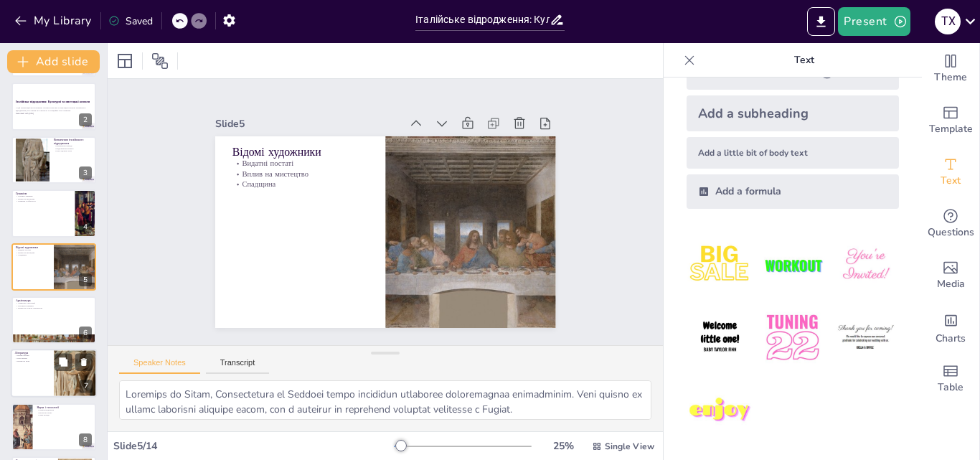  What do you see at coordinates (130, 21) in the screenshot?
I see `div: Saved` at bounding box center [130, 21].